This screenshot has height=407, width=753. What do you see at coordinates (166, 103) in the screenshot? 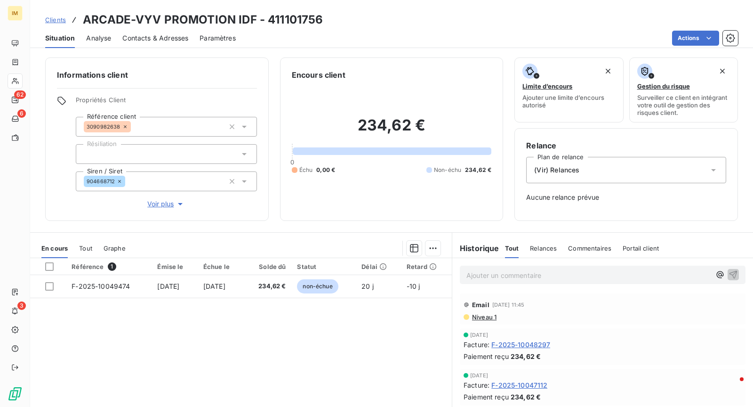
I see `span: Propriétés Client` at bounding box center [166, 103].